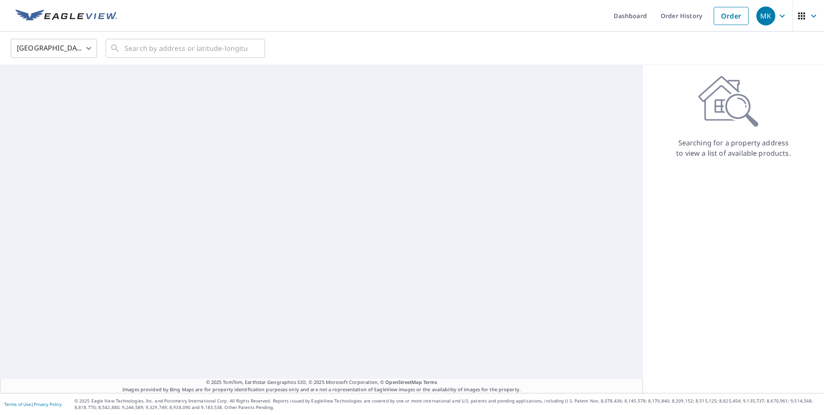  I want to click on a: Privacy Policy, so click(47, 404).